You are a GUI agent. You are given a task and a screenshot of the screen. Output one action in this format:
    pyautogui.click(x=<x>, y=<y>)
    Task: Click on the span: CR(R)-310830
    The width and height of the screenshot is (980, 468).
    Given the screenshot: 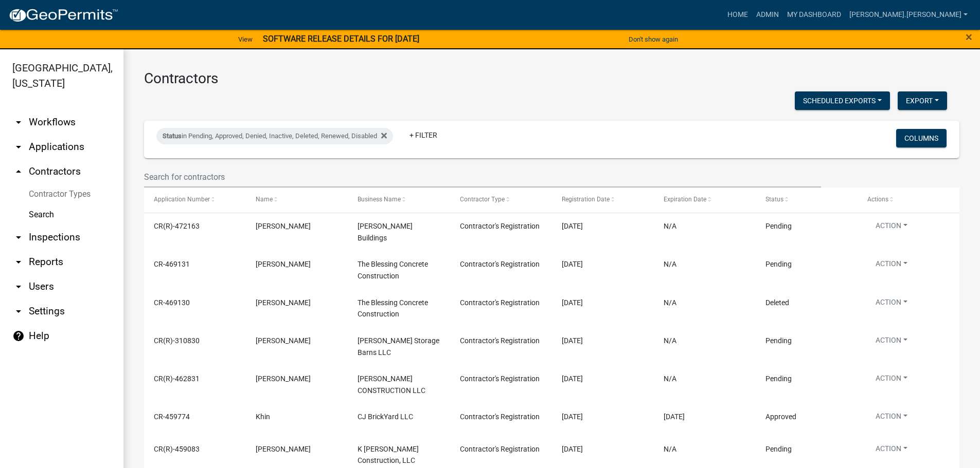 What is the action you would take?
    pyautogui.click(x=176, y=341)
    